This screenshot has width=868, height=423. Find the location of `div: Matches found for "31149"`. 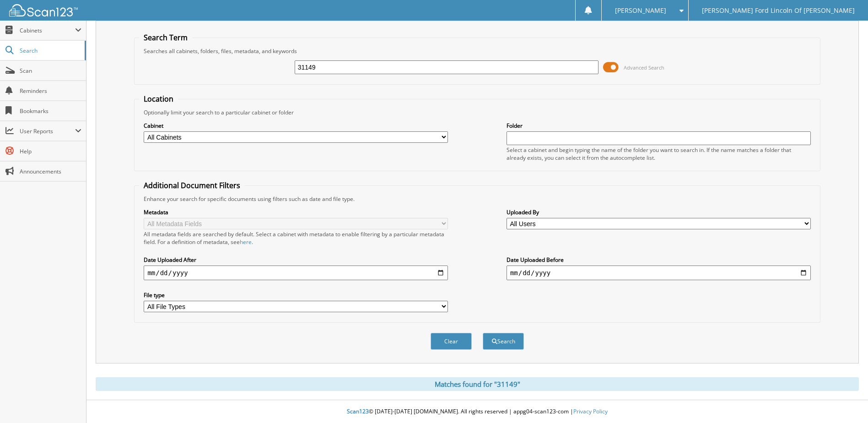

div: Matches found for "31149" is located at coordinates (477, 384).